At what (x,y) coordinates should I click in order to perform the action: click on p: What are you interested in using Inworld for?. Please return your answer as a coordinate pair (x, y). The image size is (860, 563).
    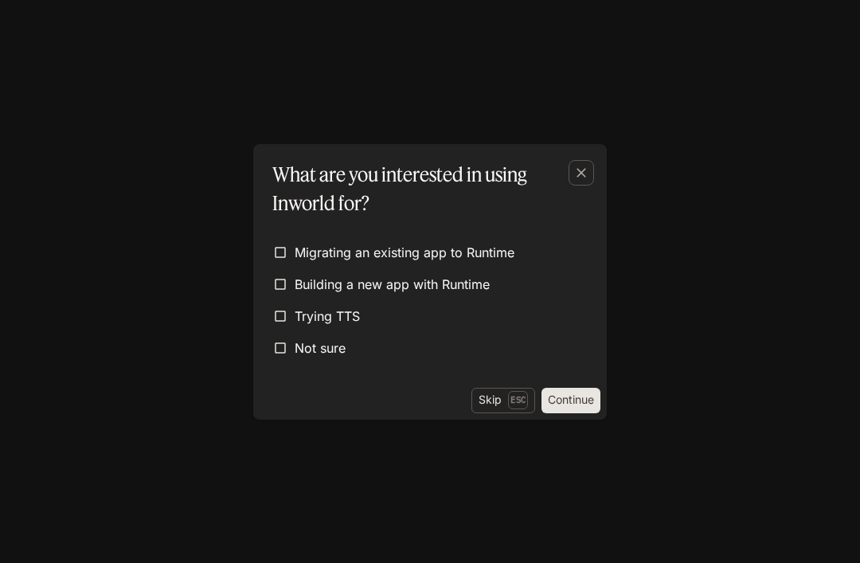
    Looking at the image, I should click on (427, 189).